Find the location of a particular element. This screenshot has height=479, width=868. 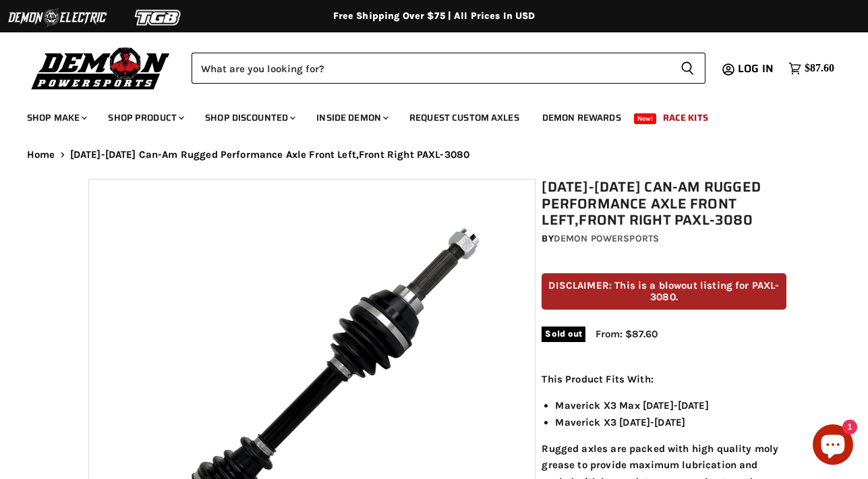

span: Sold out is located at coordinates (563, 334).